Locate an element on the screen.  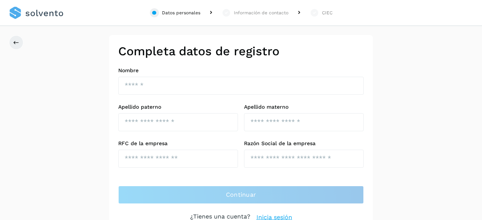
label: Nombre is located at coordinates (241, 70).